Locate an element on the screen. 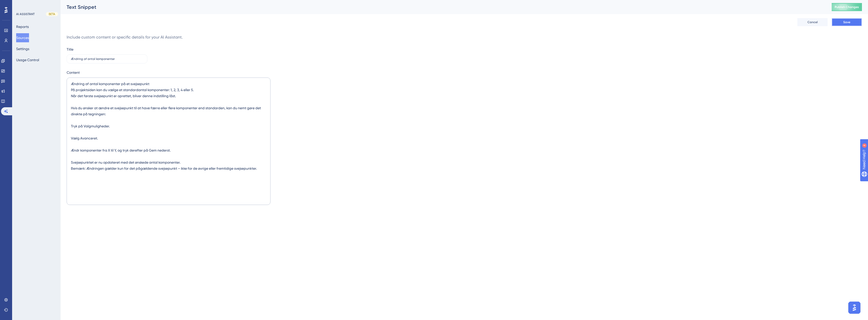  span: Need Help? is located at coordinates (22, 4).